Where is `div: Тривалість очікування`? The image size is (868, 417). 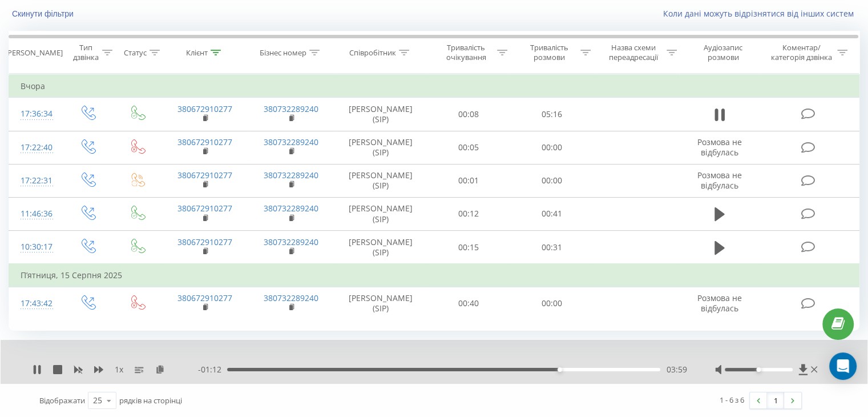 div: Тривалість очікування is located at coordinates (466, 52).